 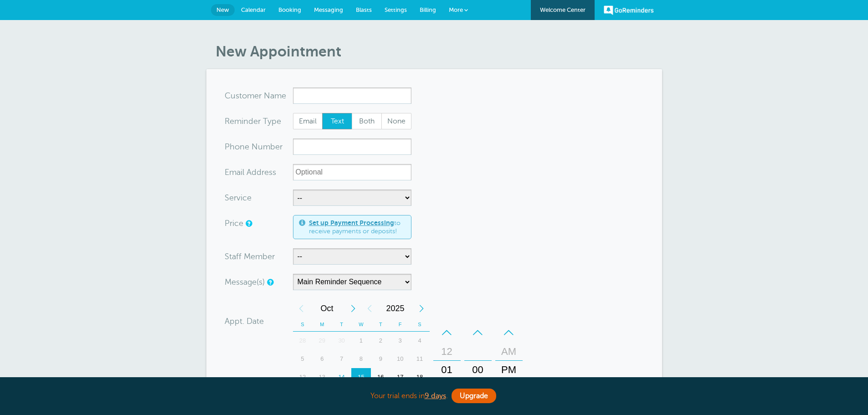 What do you see at coordinates (238, 197) in the screenshot?
I see `label: Service` at bounding box center [238, 197].